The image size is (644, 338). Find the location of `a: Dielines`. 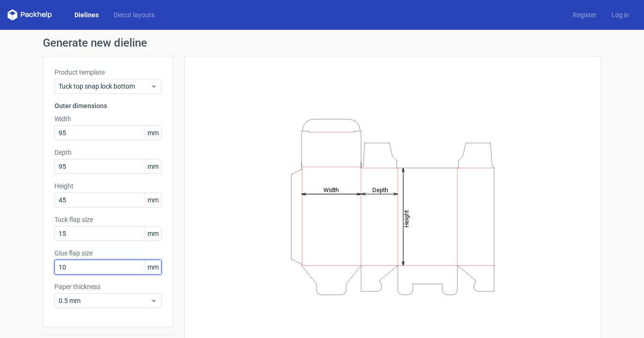

a: Dielines is located at coordinates (86, 15).